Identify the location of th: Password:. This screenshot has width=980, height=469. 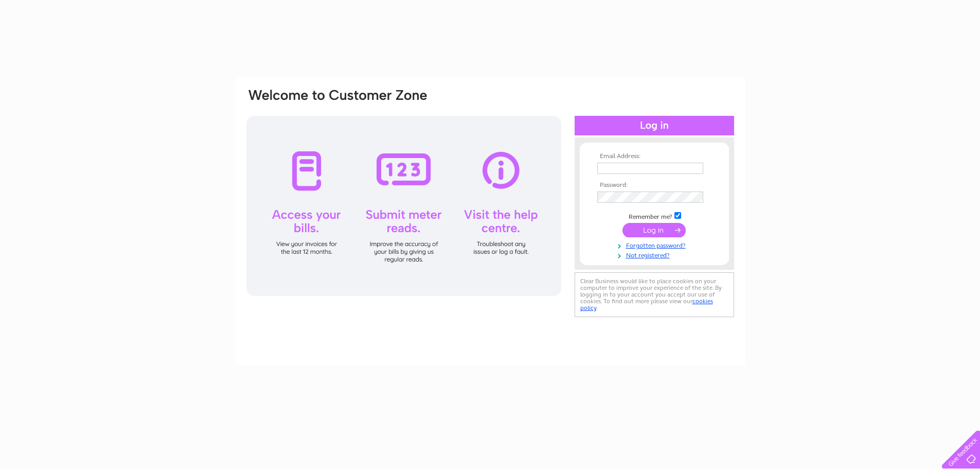
(655, 185).